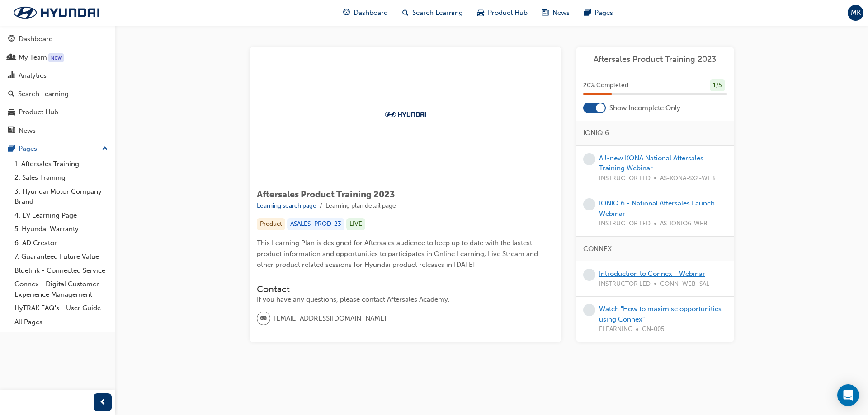  I want to click on a: Bluelink - Connected Service, so click(61, 270).